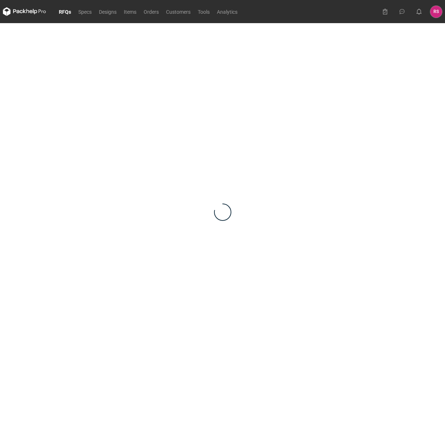 The image size is (445, 445). What do you see at coordinates (436, 12) in the screenshot?
I see `button: RS` at bounding box center [436, 12].